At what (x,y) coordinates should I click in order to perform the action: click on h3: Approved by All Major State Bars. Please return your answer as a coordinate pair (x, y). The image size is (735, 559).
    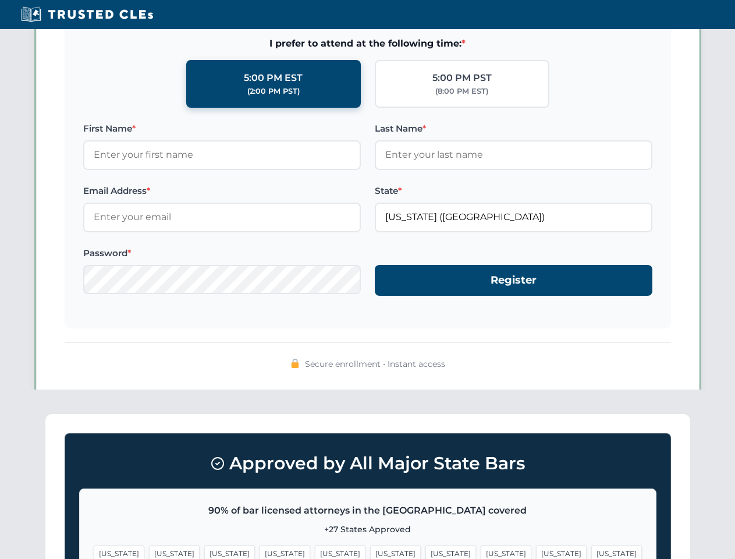
    Looking at the image, I should click on (368, 463).